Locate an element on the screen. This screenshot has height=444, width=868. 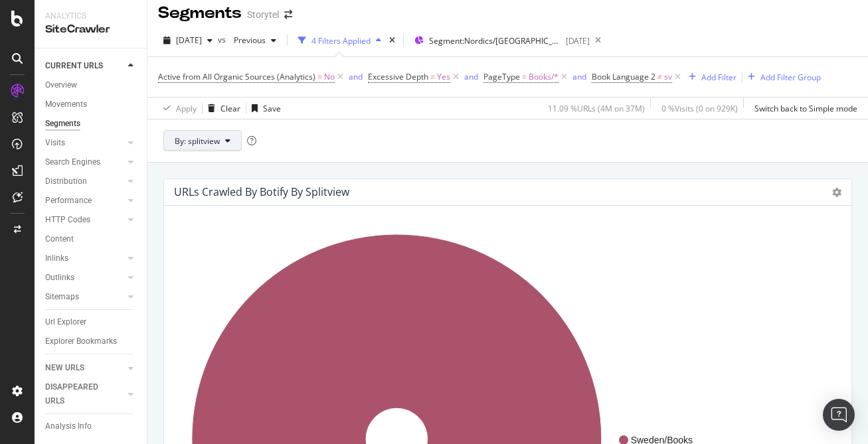
div: 4 Filters Applied is located at coordinates (341, 40).